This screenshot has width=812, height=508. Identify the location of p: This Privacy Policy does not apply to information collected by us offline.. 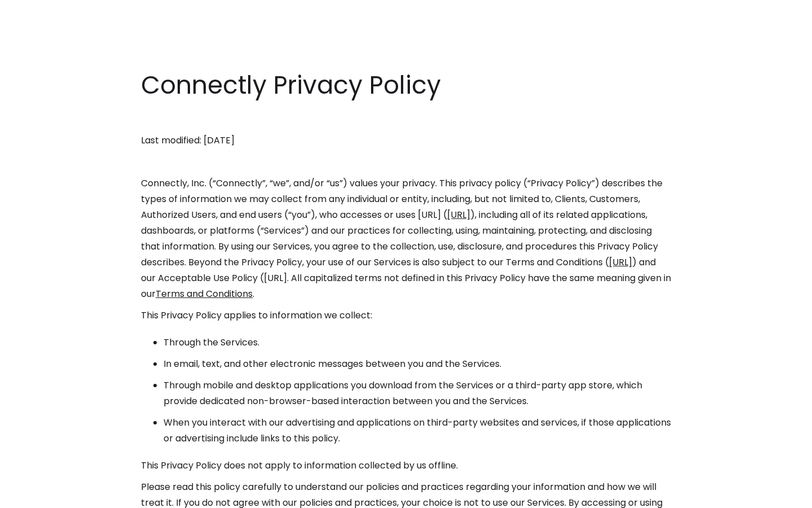
(406, 466).